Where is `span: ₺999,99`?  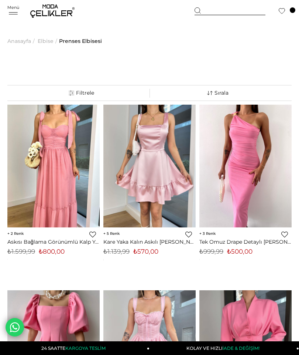 span: ₺999,99 is located at coordinates (211, 251).